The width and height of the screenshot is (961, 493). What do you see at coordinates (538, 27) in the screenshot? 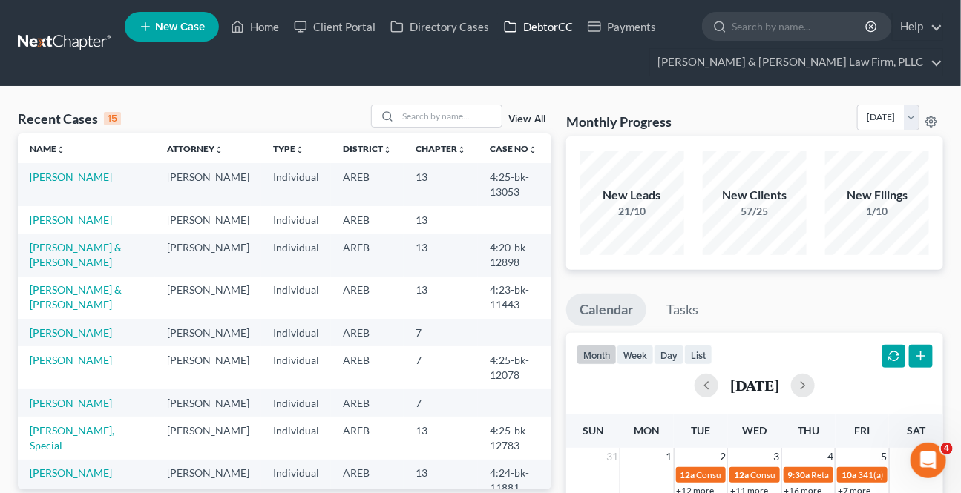
I see `a: DebtorCC` at bounding box center [538, 27].